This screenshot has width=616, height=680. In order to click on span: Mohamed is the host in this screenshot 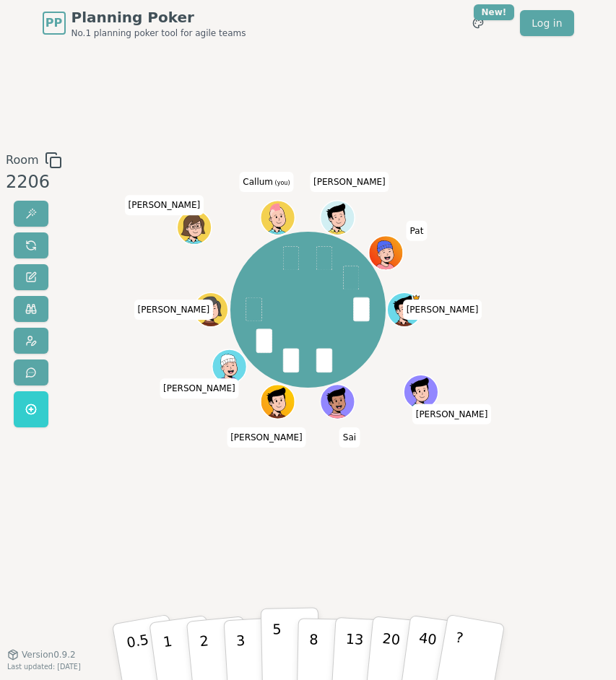, I will do `click(417, 298)`.